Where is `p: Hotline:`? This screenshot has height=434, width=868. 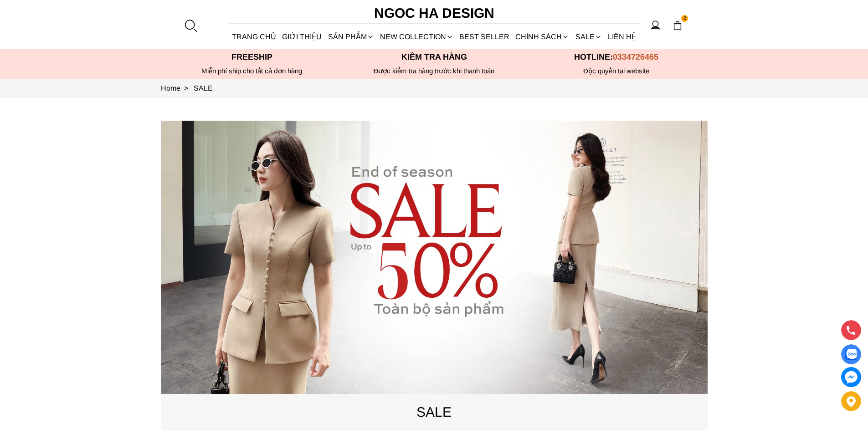
p: Hotline: is located at coordinates (617, 57).